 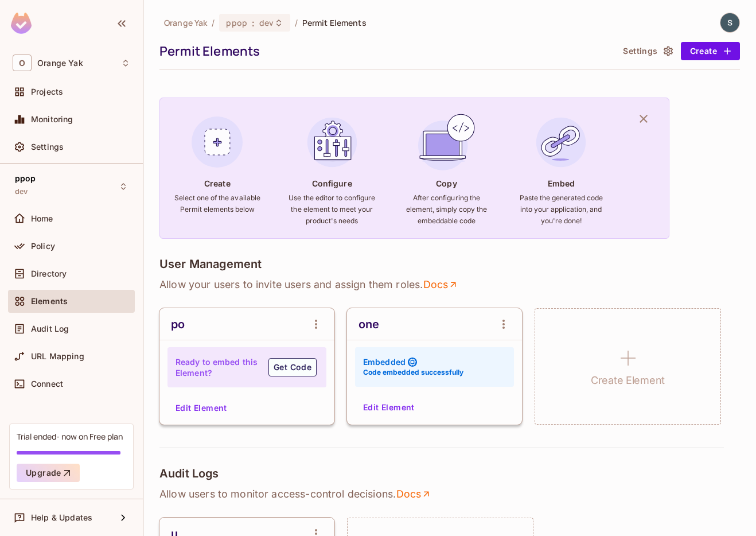 What do you see at coordinates (386, 51) in the screenshot?
I see `div: Permit Elements` at bounding box center [386, 51].